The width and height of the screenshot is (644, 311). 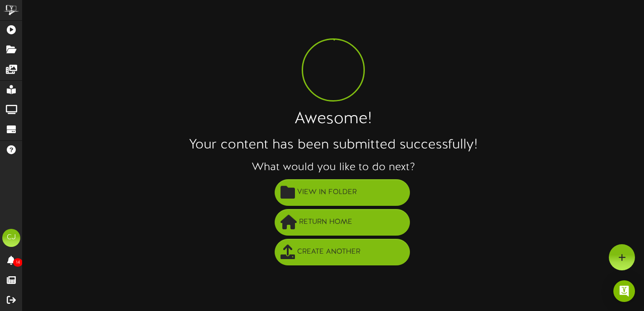 I want to click on div: Open Intercom Messenger, so click(x=624, y=291).